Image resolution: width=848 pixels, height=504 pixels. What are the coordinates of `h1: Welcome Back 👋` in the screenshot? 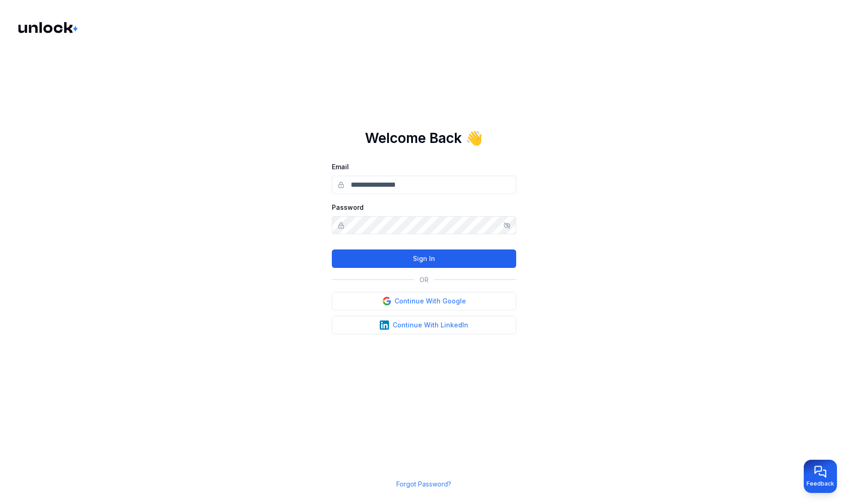 It's located at (424, 138).